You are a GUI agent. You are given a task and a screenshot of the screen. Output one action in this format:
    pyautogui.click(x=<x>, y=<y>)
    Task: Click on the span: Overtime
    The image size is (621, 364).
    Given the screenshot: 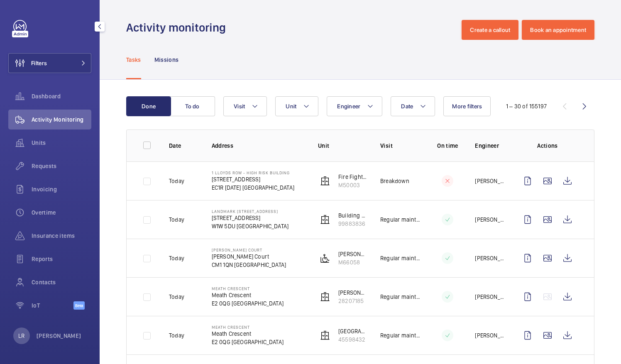 What is the action you would take?
    pyautogui.click(x=62, y=212)
    